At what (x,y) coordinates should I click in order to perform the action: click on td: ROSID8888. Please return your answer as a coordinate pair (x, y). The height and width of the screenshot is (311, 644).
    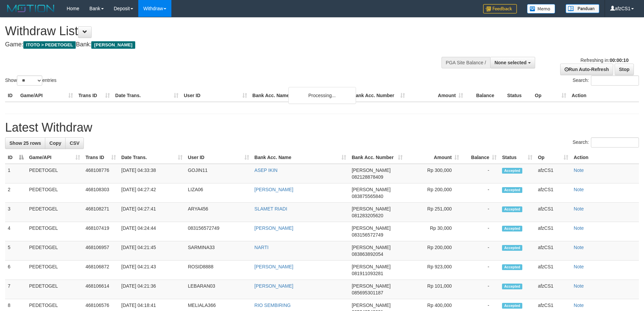
    Looking at the image, I should click on (219, 270).